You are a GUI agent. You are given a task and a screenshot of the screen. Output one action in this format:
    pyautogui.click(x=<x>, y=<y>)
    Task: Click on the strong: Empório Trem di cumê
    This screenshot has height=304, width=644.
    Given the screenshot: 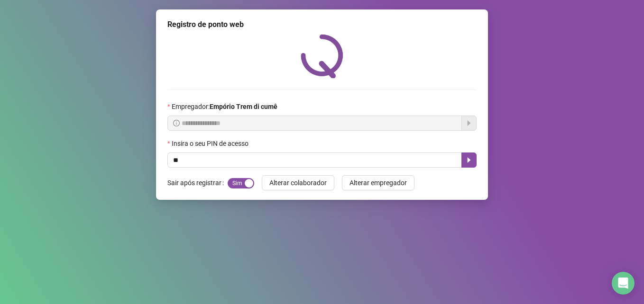 What is the action you would take?
    pyautogui.click(x=243, y=107)
    